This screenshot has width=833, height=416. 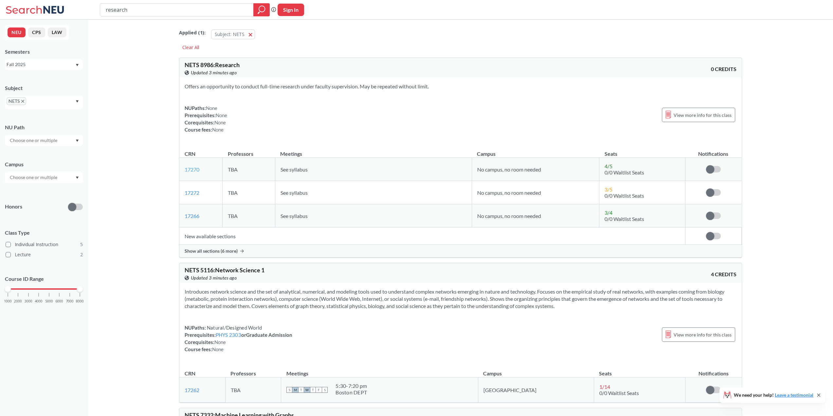 What do you see at coordinates (16, 32) in the screenshot?
I see `button: NEU` at bounding box center [16, 32].